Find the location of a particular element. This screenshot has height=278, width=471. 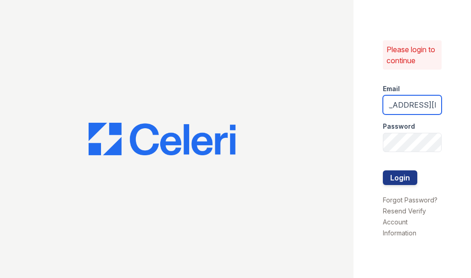

img: CE_Logo_Blue-a8612792a0a2168367f1c8372b55b34899dd931a85d93a1a3d3e32e68fde9ad4.png is located at coordinates (162, 139).